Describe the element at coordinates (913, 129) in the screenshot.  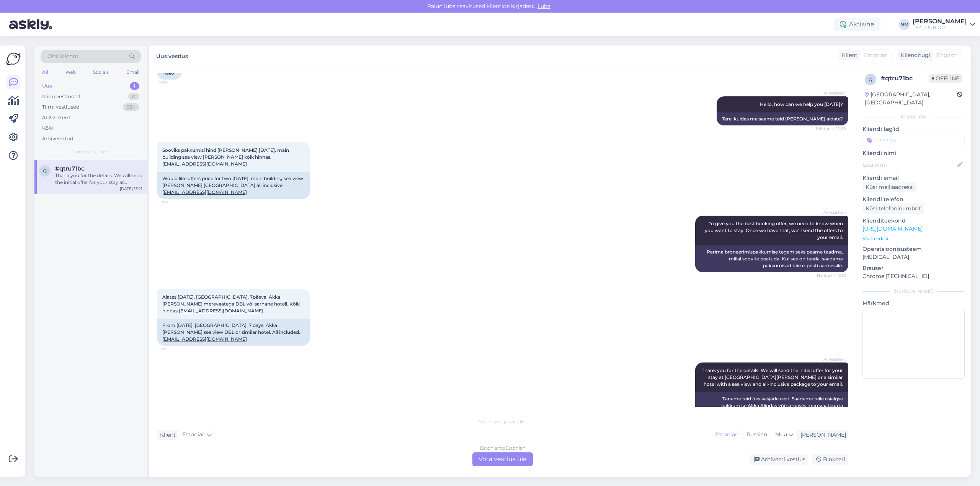
I see `p: Kliendi tag'id` at that location.